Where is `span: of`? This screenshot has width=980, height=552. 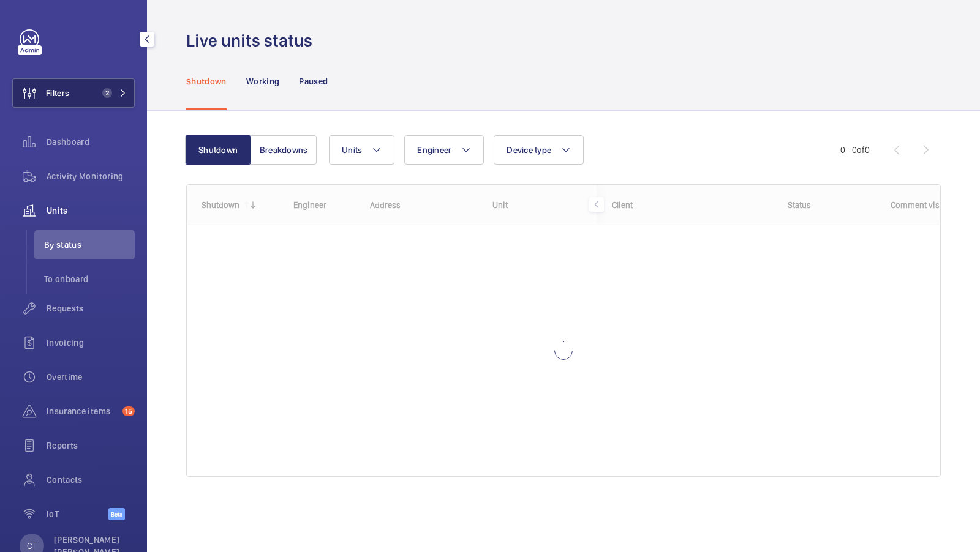
span: of is located at coordinates (860, 150).